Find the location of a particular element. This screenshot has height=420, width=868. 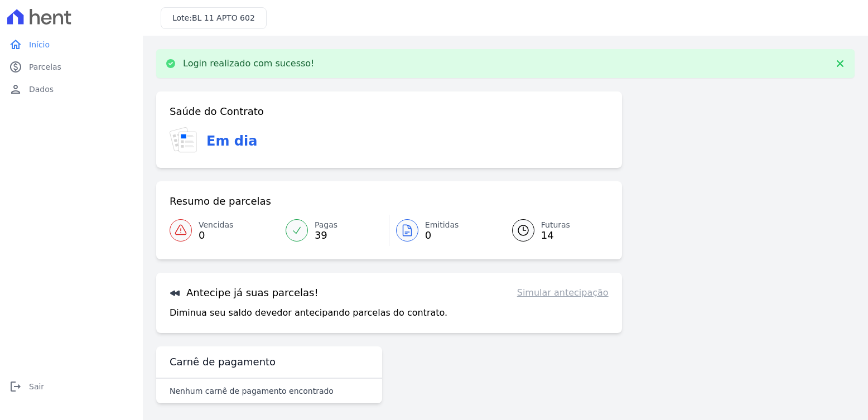

p: Diminua seu saldo devedor antecipando parcelas do contrato. is located at coordinates (309, 313).